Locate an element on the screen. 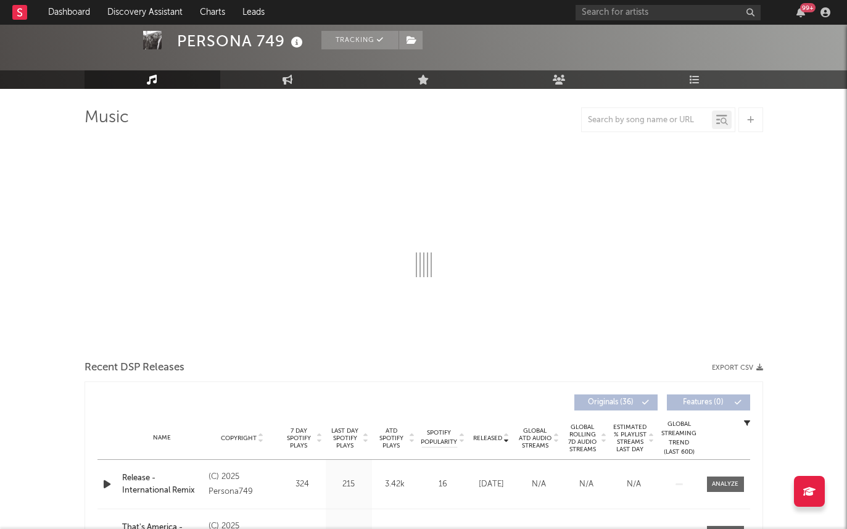 This screenshot has width=847, height=529. div: 16 is located at coordinates (443, 484).